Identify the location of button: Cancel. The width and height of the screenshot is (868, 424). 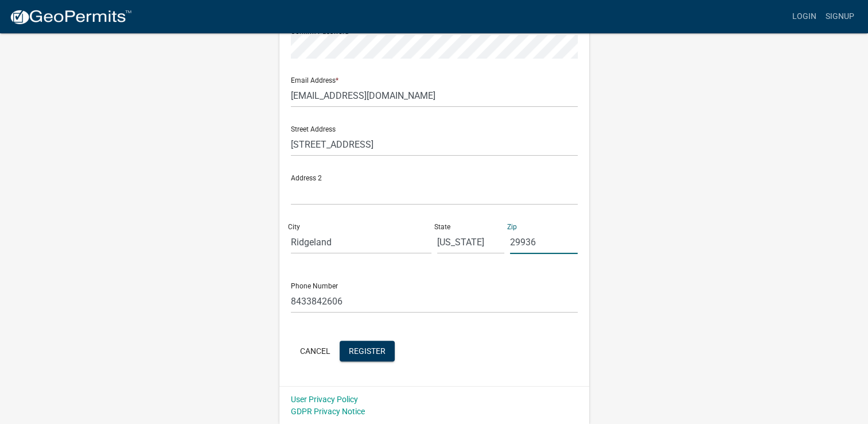
(315, 351).